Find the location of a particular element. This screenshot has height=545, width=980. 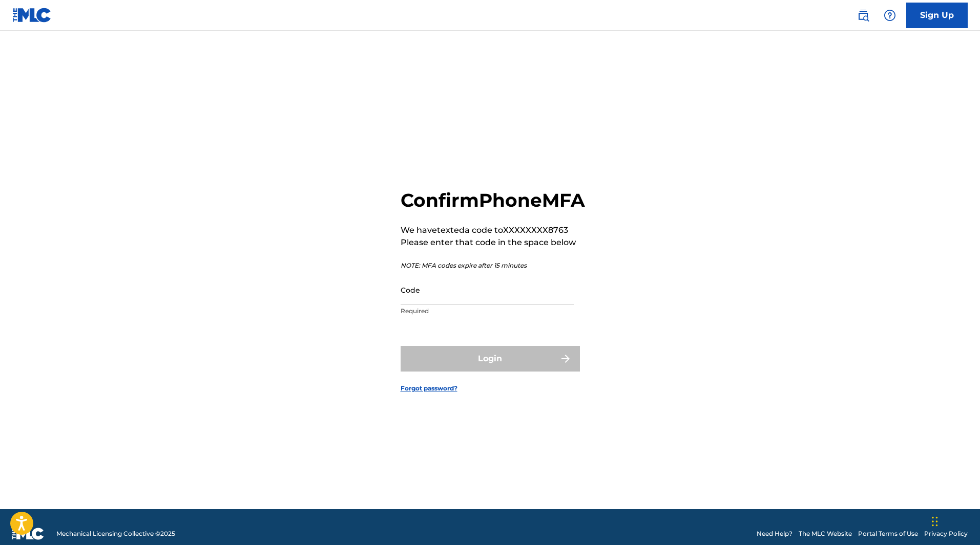

div: Chat Widget is located at coordinates (954, 520).